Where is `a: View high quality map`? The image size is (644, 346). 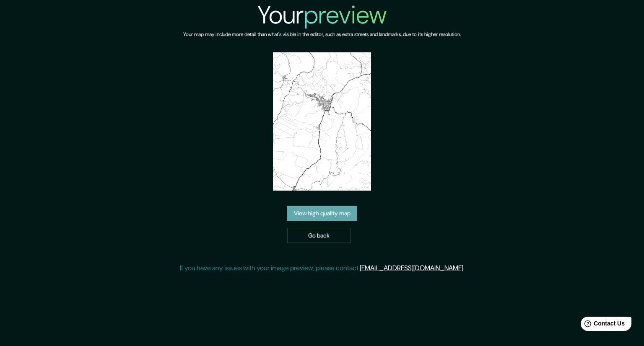
a: View high quality map is located at coordinates (322, 213).